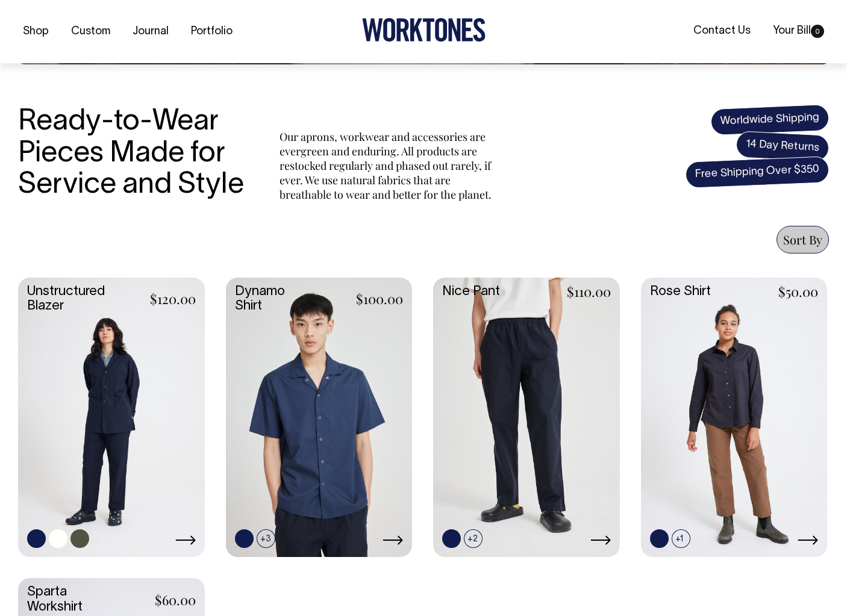 The image size is (847, 616). Describe the element at coordinates (782, 146) in the screenshot. I see `span: 14 Day Returns` at that location.